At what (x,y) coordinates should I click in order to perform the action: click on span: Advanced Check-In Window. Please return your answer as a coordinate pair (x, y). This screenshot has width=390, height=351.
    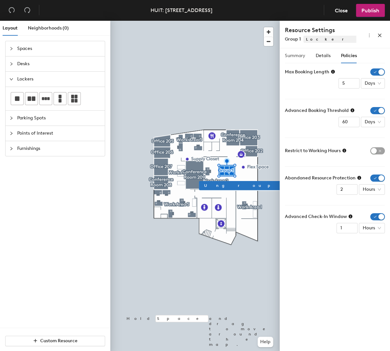
    Looking at the image, I should click on (315, 216).